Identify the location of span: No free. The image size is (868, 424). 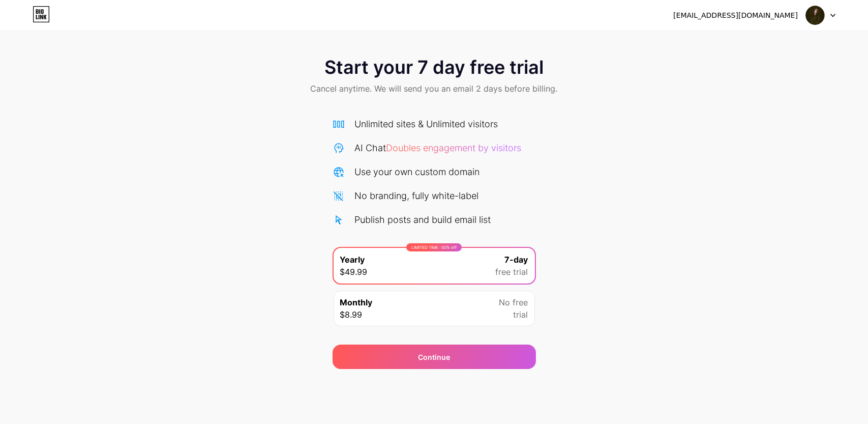
(514, 303).